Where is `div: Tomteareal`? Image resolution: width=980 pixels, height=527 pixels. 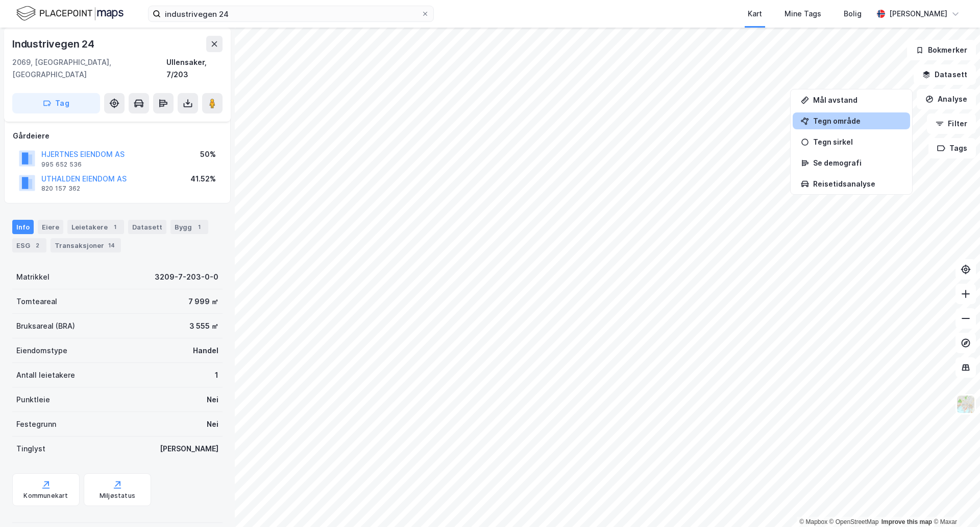
div: Tomteareal is located at coordinates (37, 301).